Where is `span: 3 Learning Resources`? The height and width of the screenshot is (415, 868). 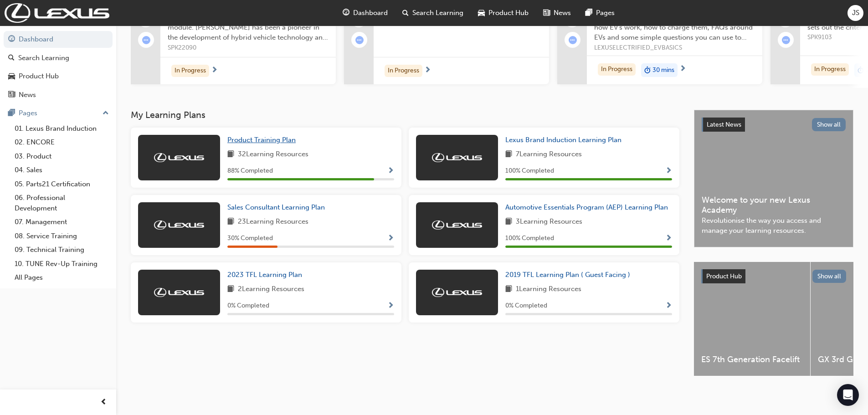
span: 3 Learning Resources is located at coordinates (549, 222).